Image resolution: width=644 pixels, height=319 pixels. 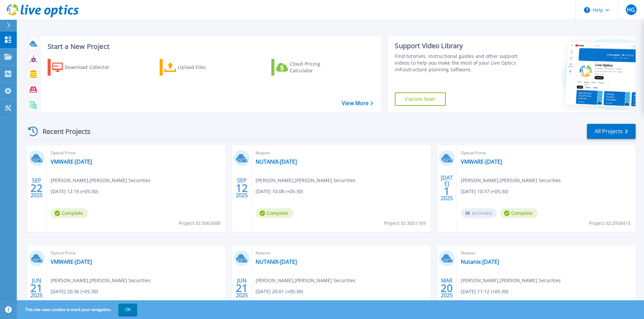 I want to click on h3: Start a New Project, so click(x=210, y=47).